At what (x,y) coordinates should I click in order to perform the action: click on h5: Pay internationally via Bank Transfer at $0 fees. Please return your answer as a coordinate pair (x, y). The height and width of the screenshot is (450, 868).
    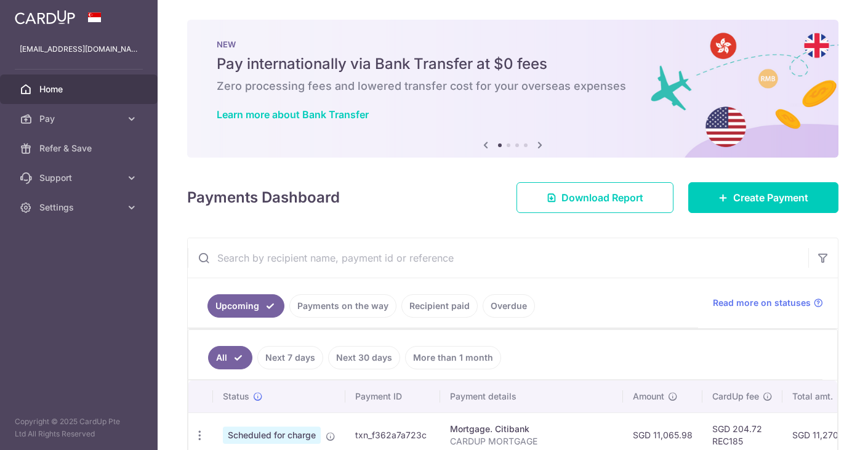
    Looking at the image, I should click on (513, 64).